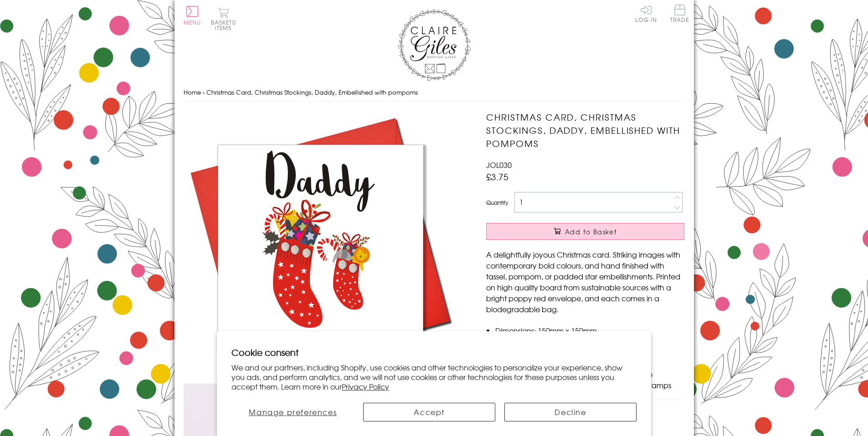 This screenshot has height=436, width=868. Describe the element at coordinates (497, 202) in the screenshot. I see `label: Quantity` at that location.